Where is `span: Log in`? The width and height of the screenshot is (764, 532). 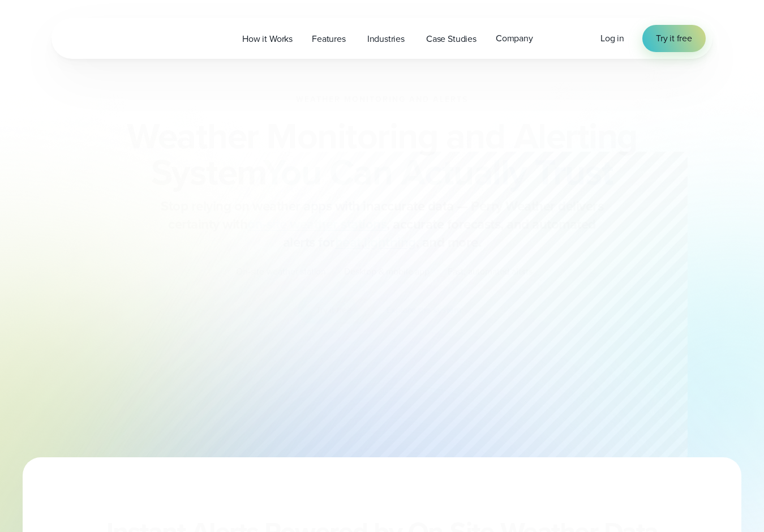
span: Log in is located at coordinates (612, 38).